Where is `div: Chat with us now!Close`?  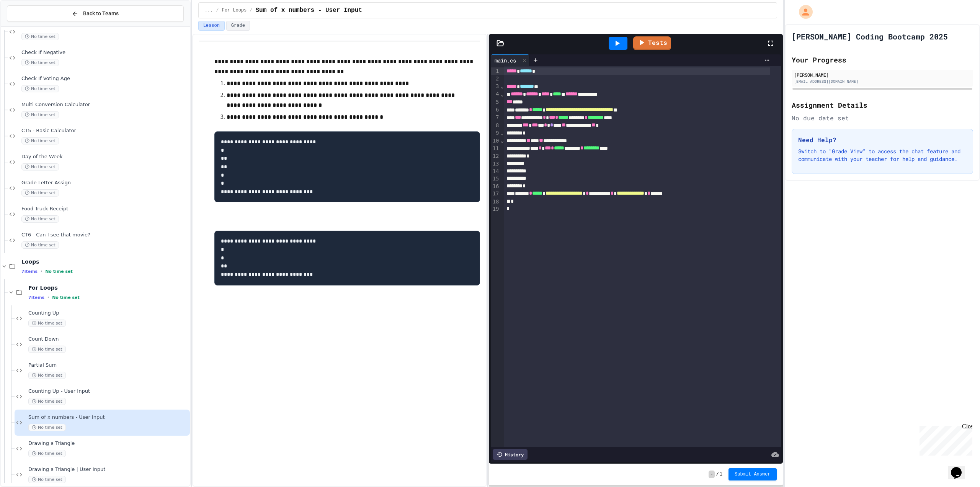
div: Chat with us now!Close is located at coordinates (28, 25).